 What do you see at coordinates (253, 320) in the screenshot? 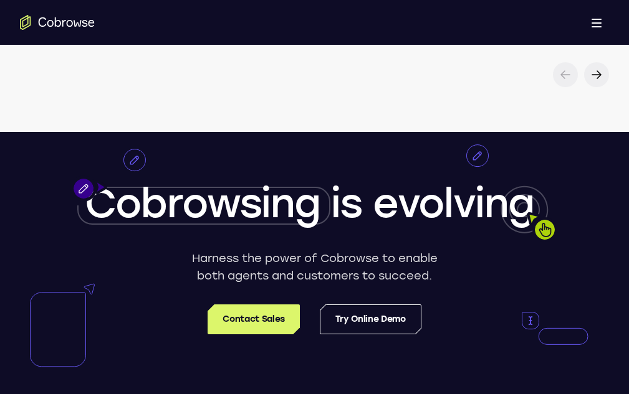
I see `a: Contact Sales` at bounding box center [253, 320].